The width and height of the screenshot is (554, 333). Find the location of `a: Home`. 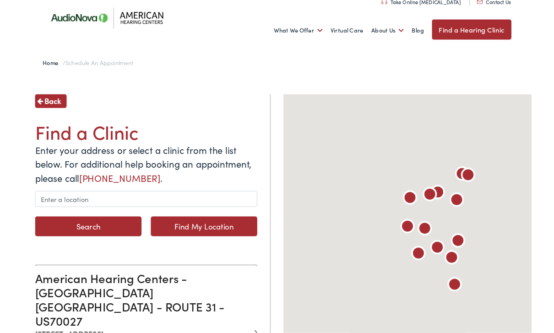

a: Home is located at coordinates (33, 68).